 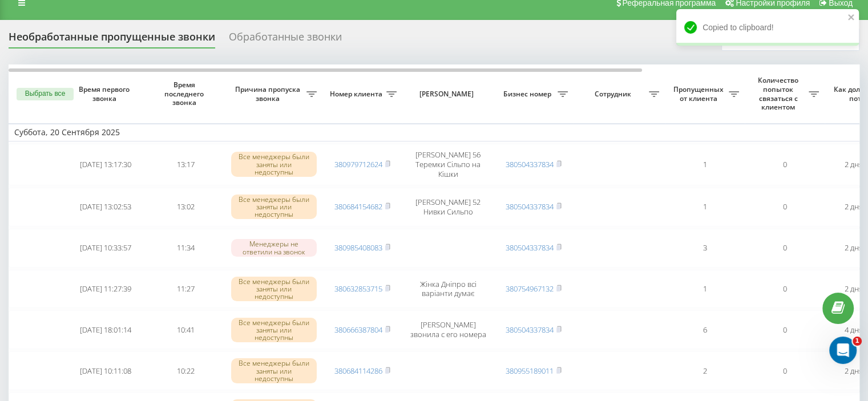 What do you see at coordinates (358, 329) in the screenshot?
I see `a: 380666387804` at bounding box center [358, 329].